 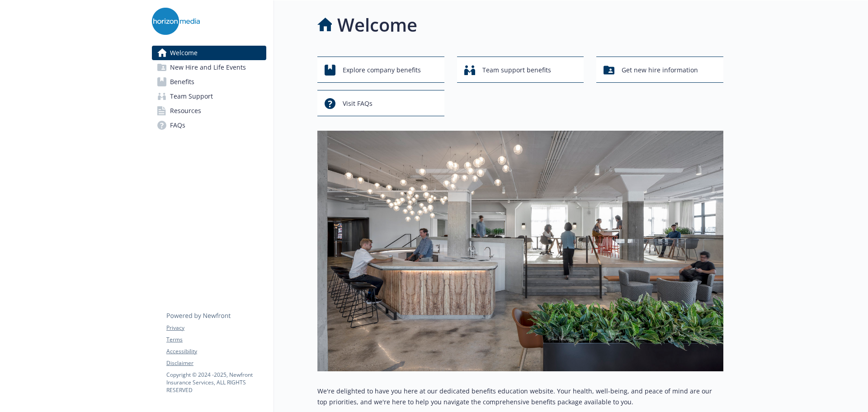 I want to click on span: Team Support, so click(x=191, y=97).